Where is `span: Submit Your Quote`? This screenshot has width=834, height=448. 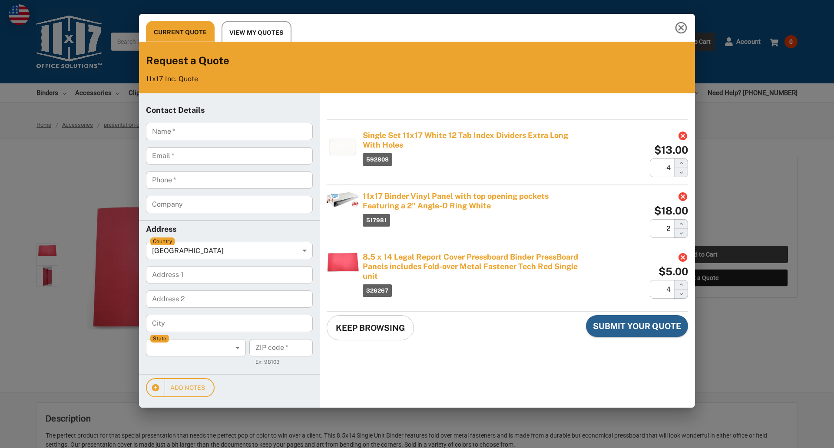
span: Submit Your Quote is located at coordinates (637, 326).